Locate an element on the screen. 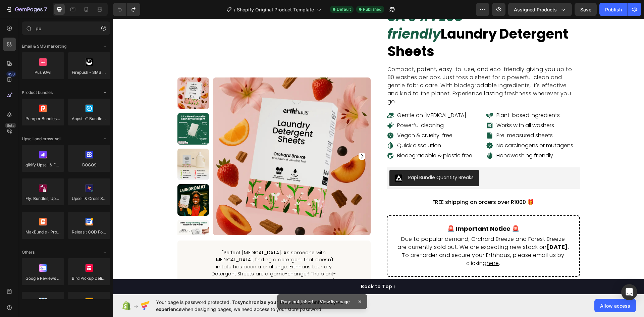 Image resolution: width=644 pixels, height=317 pixels. p: Handwashing friendly is located at coordinates (422, 137).